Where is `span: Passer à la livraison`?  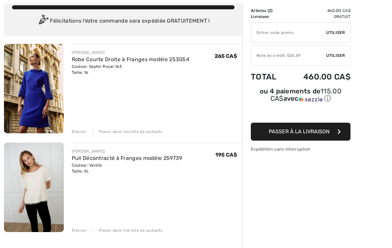 span: Passer à la livraison is located at coordinates (299, 131).